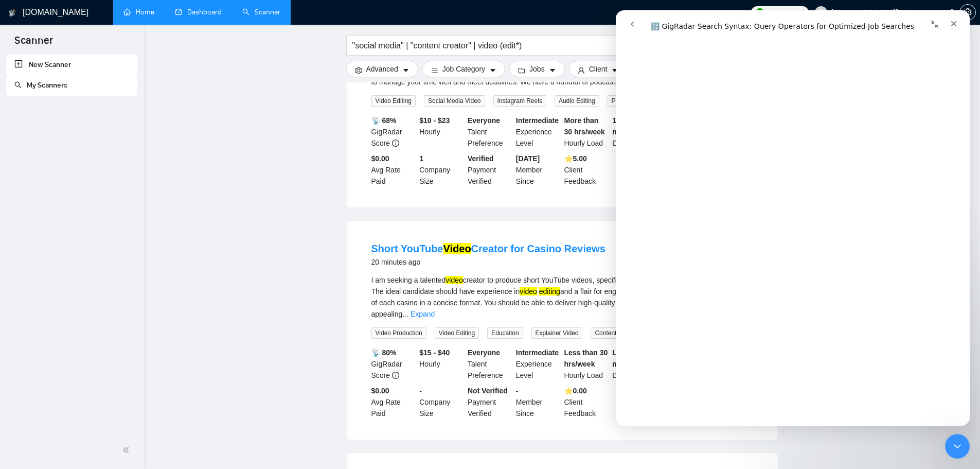 This screenshot has height=469, width=980. I want to click on b: Less than 30 hrs/week, so click(586, 358).